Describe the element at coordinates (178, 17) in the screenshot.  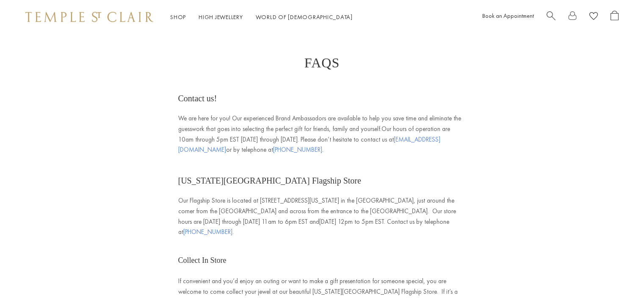
I see `a: ShopShop` at that location.